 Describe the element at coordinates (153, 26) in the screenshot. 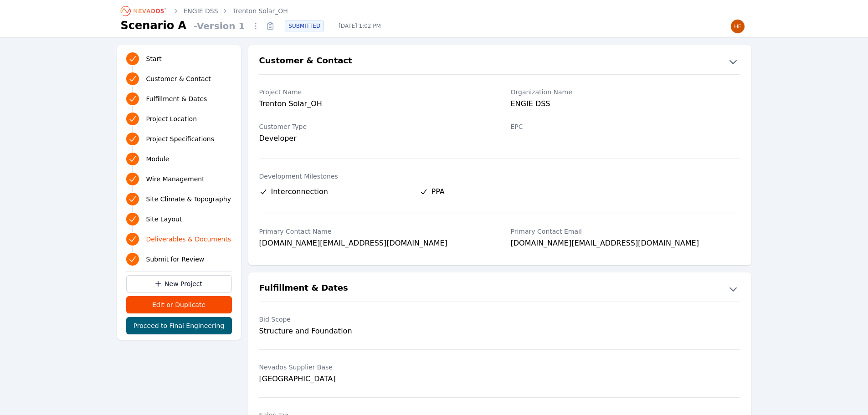

I see `h1: Scenario A` at that location.